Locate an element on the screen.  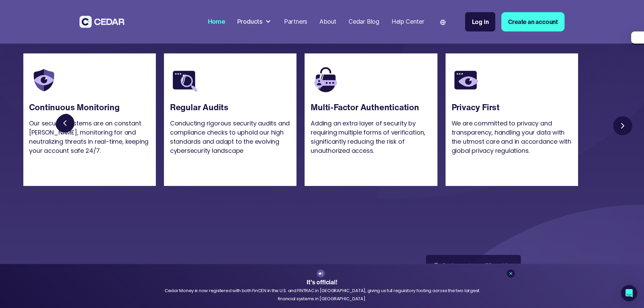
a: Help Center is located at coordinates (408, 21).